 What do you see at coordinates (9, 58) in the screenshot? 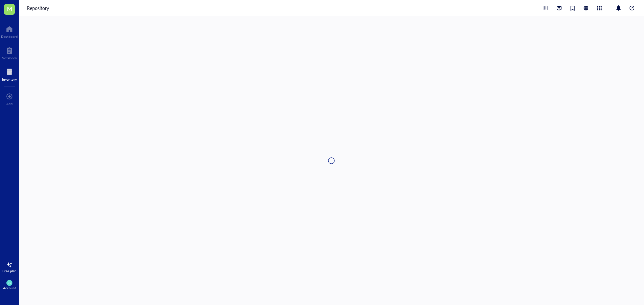
I see `div: Notebook` at bounding box center [9, 58].